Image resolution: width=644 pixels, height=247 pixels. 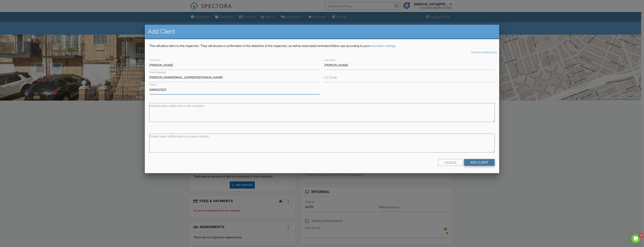 What do you see at coordinates (484, 52) in the screenshot?
I see `i: search for existing client` at bounding box center [484, 52].